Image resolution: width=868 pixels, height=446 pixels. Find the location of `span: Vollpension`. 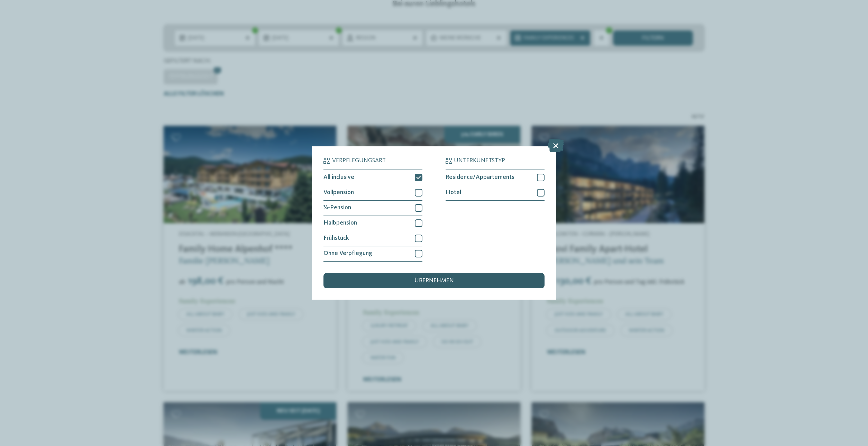

span: Vollpension is located at coordinates (338, 193).